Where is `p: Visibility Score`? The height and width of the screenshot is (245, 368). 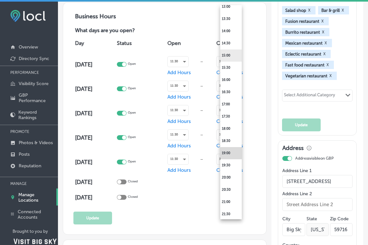
p: Visibility Score is located at coordinates (33, 84).